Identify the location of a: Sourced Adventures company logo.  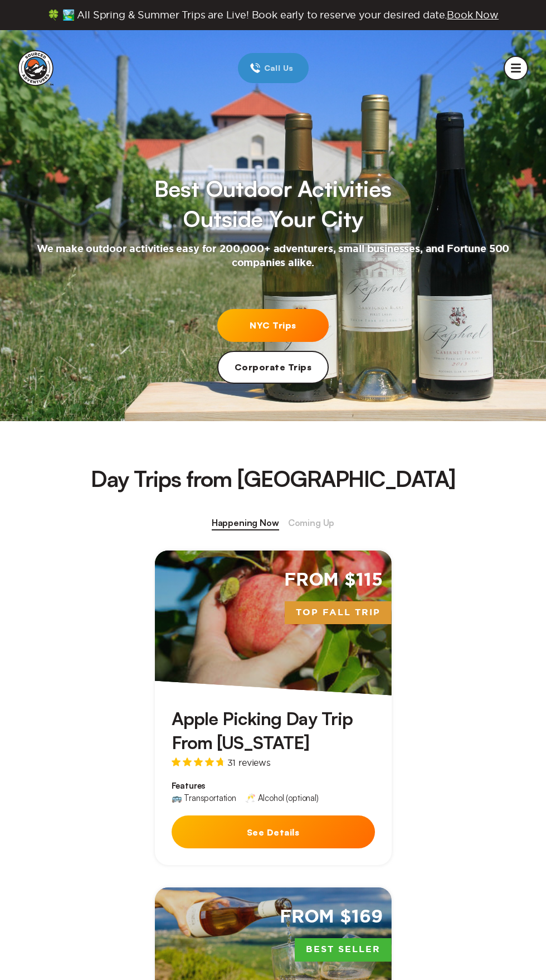
(36, 68).